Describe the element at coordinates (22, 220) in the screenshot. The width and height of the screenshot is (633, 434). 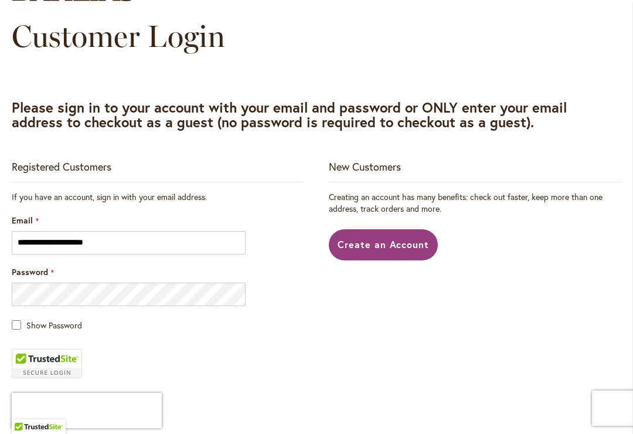
I see `span: Email` at that location.